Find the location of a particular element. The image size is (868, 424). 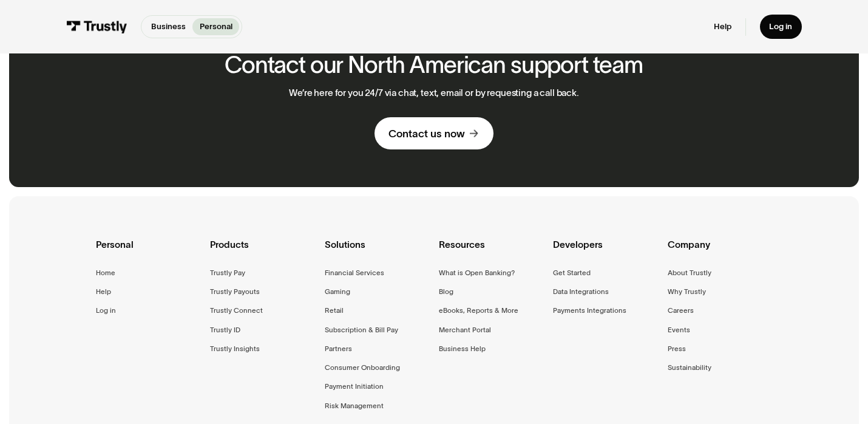

a: Contact us now is located at coordinates (433, 133).